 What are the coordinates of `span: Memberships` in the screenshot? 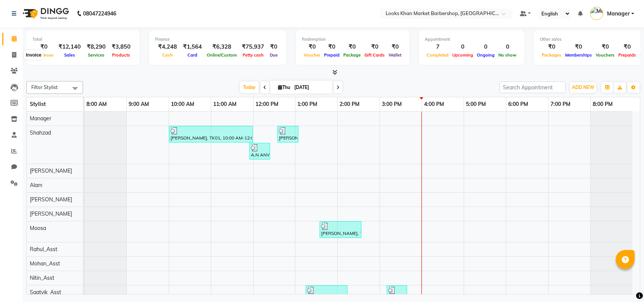 It's located at (578, 55).